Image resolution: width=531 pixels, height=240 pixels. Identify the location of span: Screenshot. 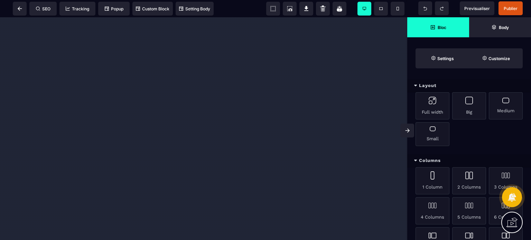
(290, 9).